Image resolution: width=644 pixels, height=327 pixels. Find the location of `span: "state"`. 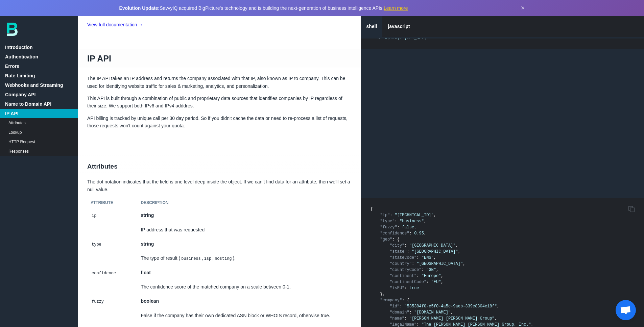

span: "state" is located at coordinates (398, 252).